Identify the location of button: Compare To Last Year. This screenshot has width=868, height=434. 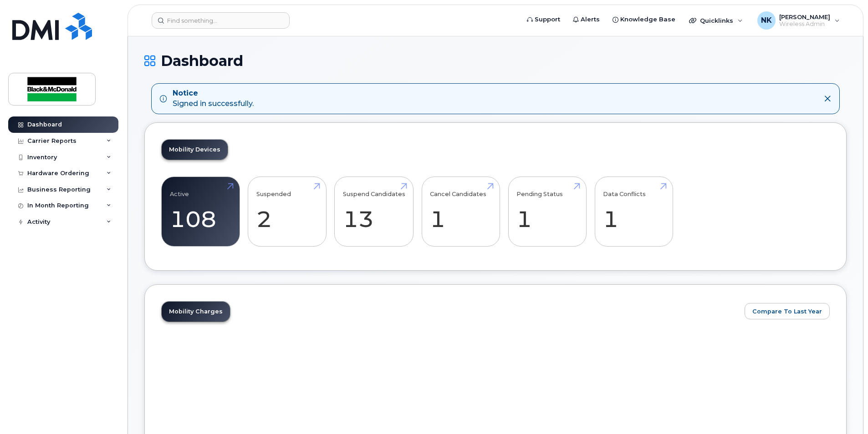
(787, 311).